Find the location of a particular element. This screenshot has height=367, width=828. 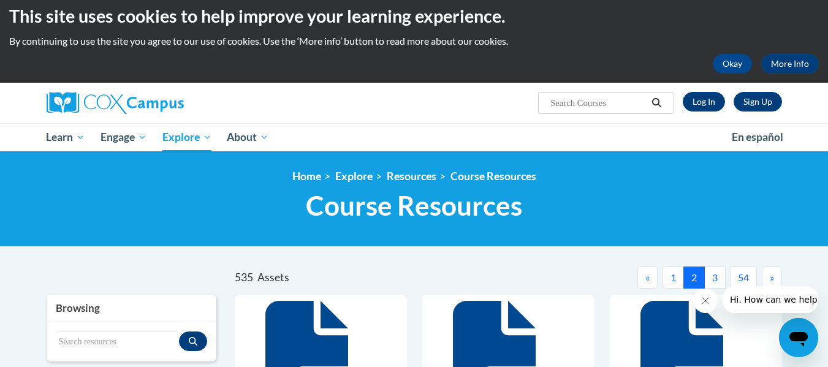

span: 535 is located at coordinates (244, 277).